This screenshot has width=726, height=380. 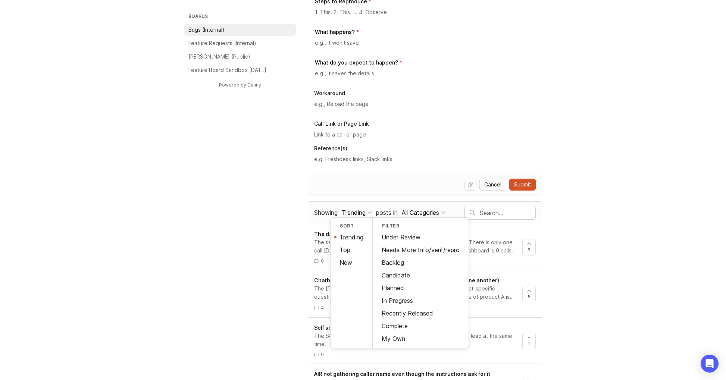 I want to click on p: Feature Requests (Internal), so click(x=222, y=43).